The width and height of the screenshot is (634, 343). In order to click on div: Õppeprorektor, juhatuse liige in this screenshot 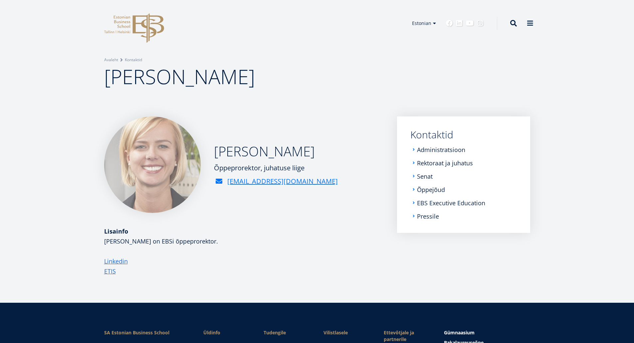, I will do `click(276, 168)`.